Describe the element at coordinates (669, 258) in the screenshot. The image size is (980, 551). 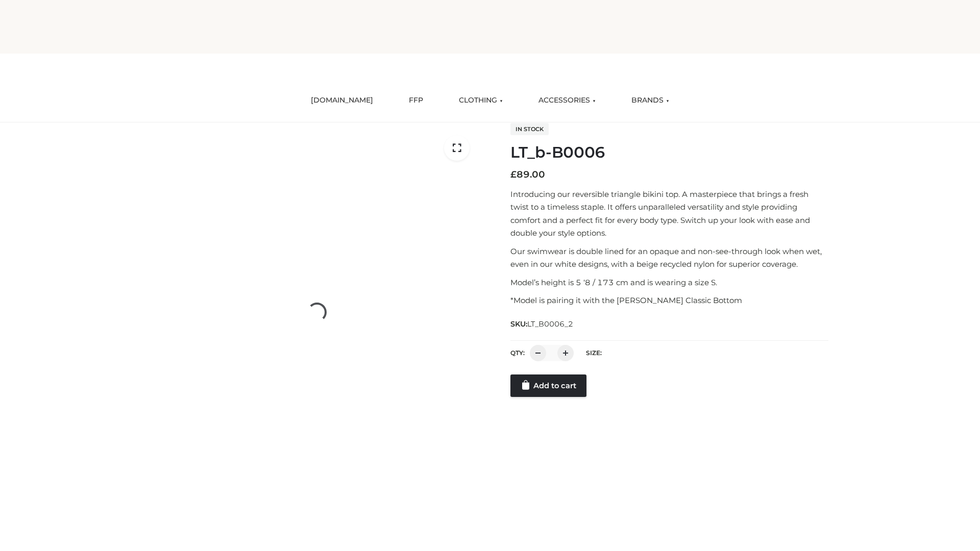
I see `p: Our swimwear is double lined for an opaque and non-see-through look when wet, even in our white d...` at that location.